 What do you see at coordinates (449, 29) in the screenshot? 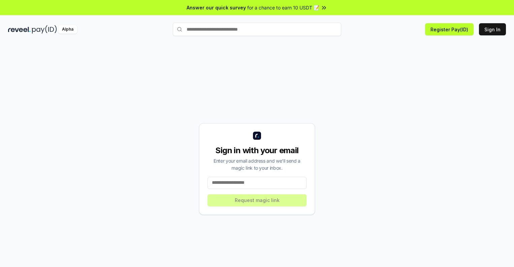
I see `button: Register Pay(ID)` at bounding box center [449, 29].